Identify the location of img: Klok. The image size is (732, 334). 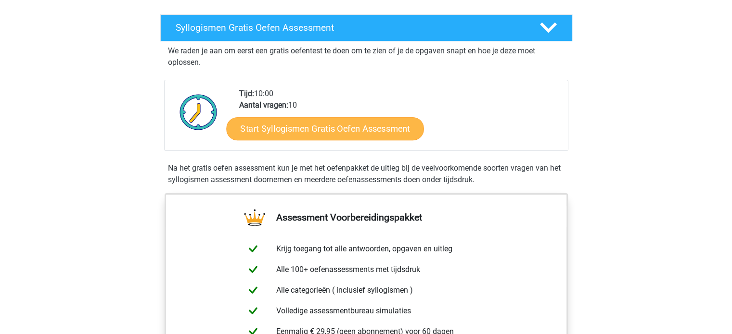
(198, 112).